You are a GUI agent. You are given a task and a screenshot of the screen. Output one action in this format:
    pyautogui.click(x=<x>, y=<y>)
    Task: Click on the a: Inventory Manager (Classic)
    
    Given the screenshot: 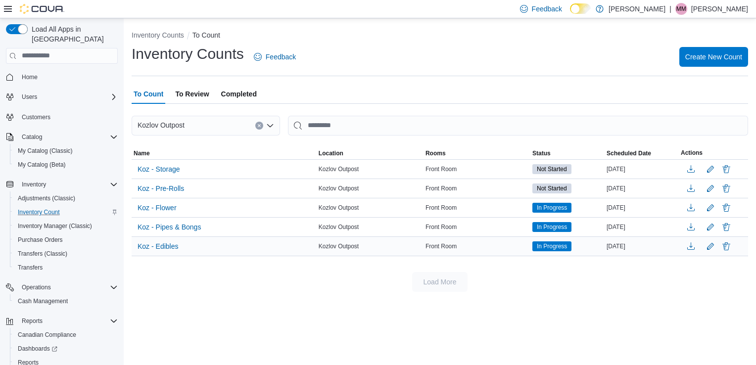 What is the action you would take?
    pyautogui.click(x=55, y=226)
    